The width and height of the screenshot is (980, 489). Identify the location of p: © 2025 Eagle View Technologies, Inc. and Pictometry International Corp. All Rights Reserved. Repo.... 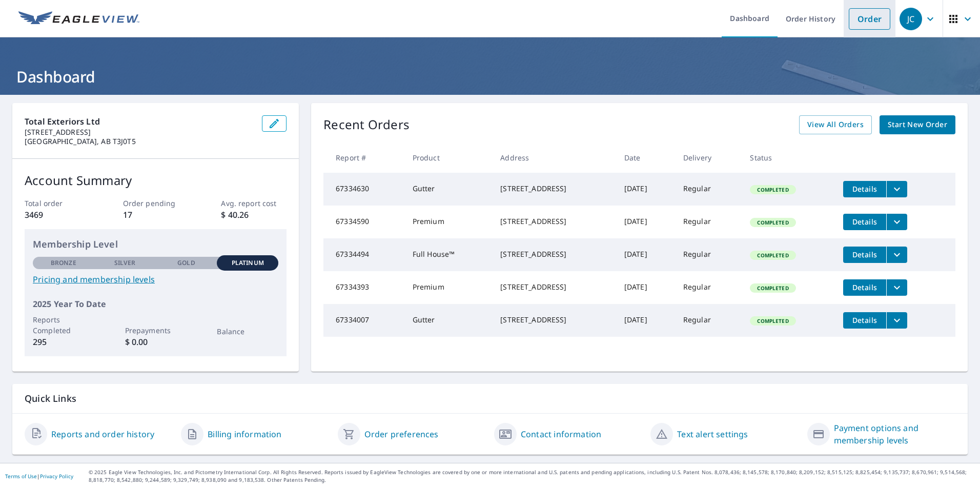
(532, 476).